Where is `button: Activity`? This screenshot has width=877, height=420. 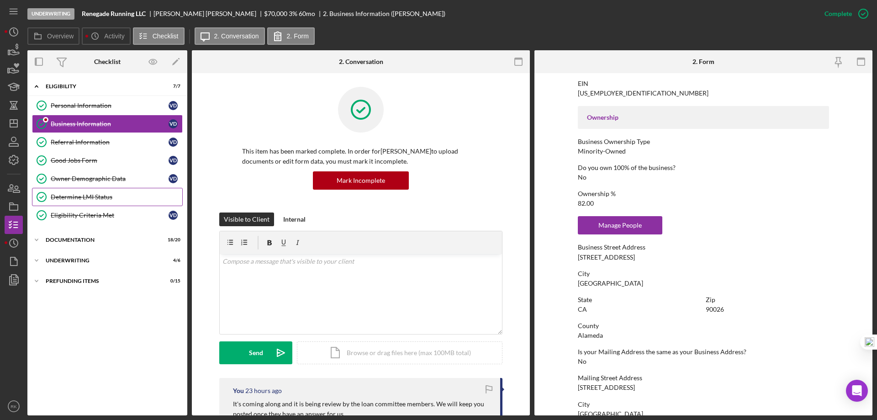 button: Activity is located at coordinates (106, 36).